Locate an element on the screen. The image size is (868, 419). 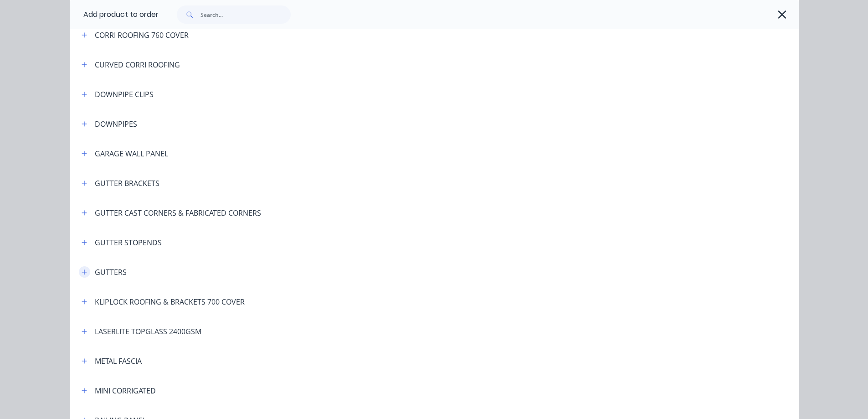
div: GUTTER CAST CORNERS & FABRICATED CORNERS is located at coordinates (177, 213).